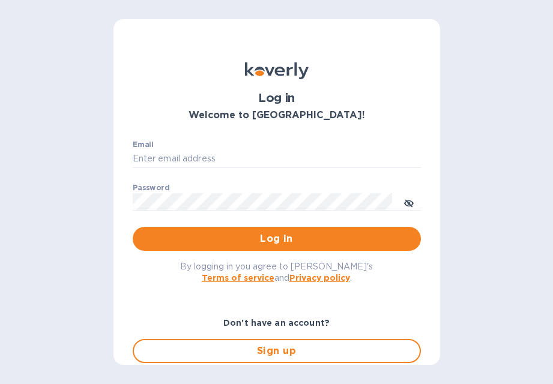  I want to click on button: Sign up, so click(277, 351).